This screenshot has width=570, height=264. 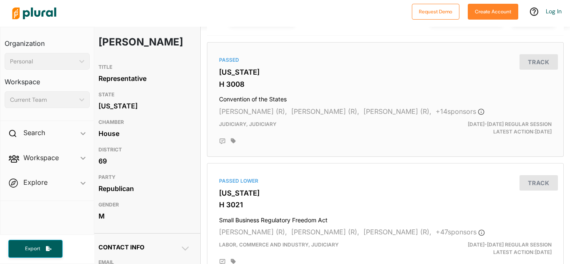 What do you see at coordinates (144, 161) in the screenshot?
I see `div: 69` at bounding box center [144, 161].